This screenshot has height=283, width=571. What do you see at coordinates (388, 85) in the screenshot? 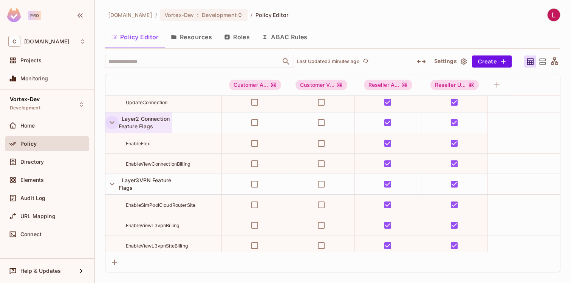
I see `div: Reseller A...` at bounding box center [388, 85].